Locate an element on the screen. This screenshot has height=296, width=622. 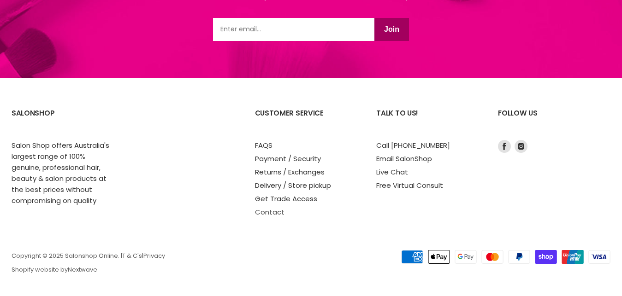
h2: Talk to us! is located at coordinates (428, 121).